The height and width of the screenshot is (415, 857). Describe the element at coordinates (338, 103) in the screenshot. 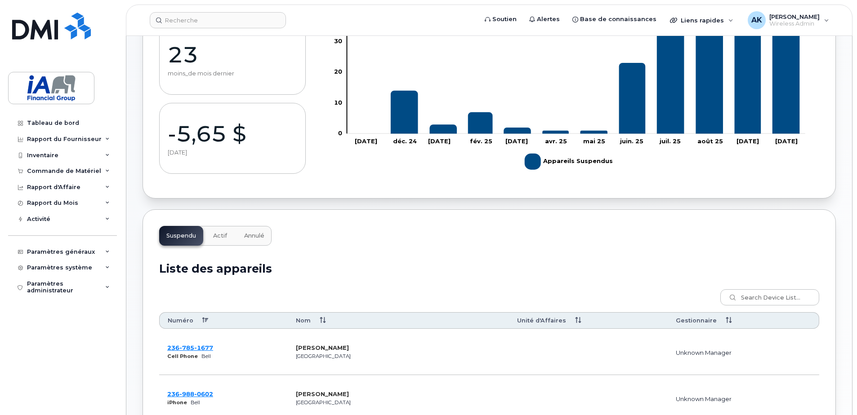

I see `tspan: 10` at that location.